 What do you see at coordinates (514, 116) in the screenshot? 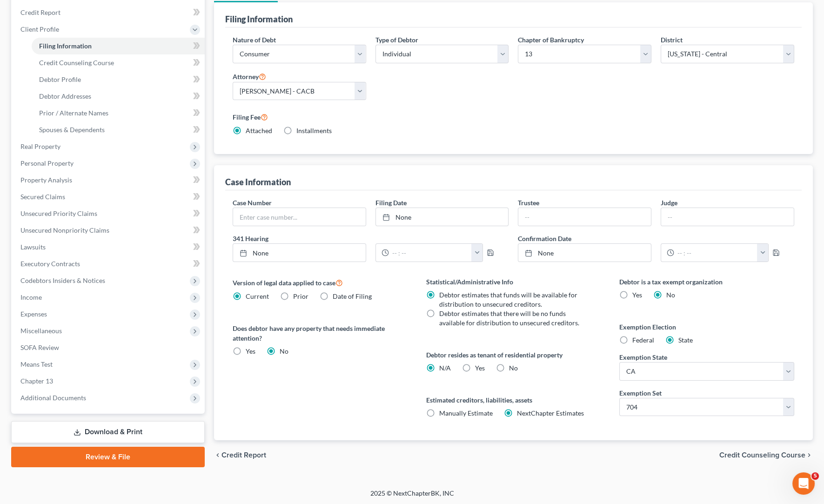
I see `label: Filing Fee` at bounding box center [514, 116].